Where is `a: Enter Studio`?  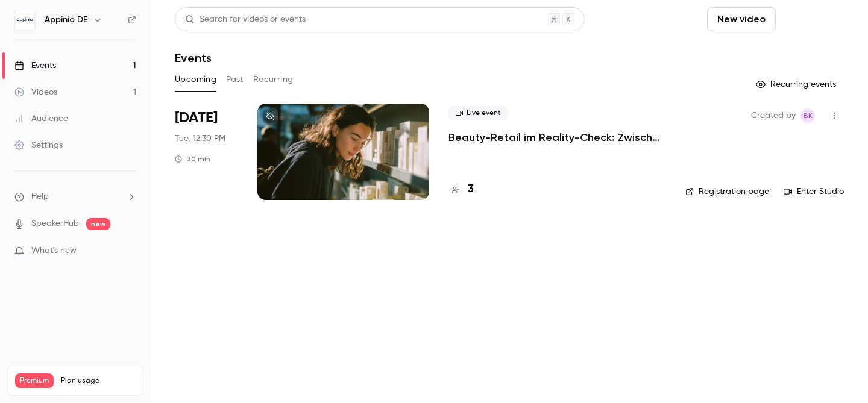
a: Enter Studio is located at coordinates (813, 192).